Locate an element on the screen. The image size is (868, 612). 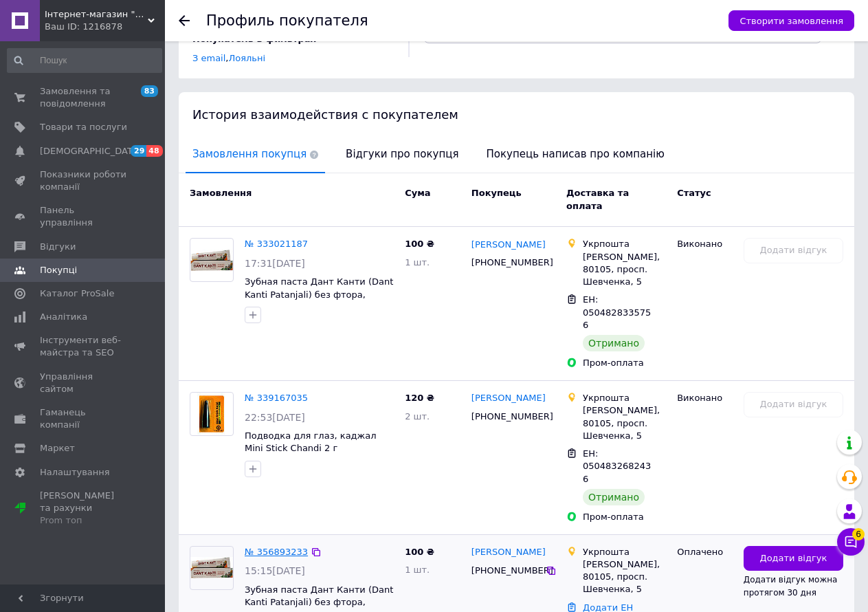
span: 83 is located at coordinates (149, 90).